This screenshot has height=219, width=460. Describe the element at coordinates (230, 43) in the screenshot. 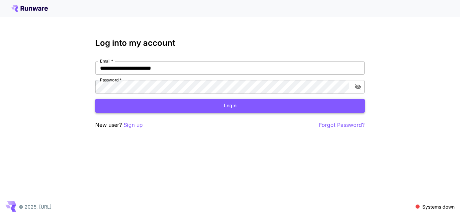

I see `h3: Log into my account` at that location.